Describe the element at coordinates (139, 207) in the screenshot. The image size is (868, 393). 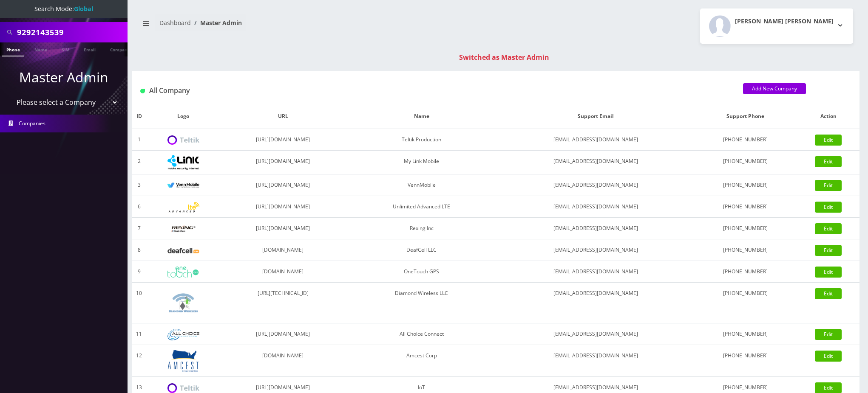
I see `td: 6` at that location.